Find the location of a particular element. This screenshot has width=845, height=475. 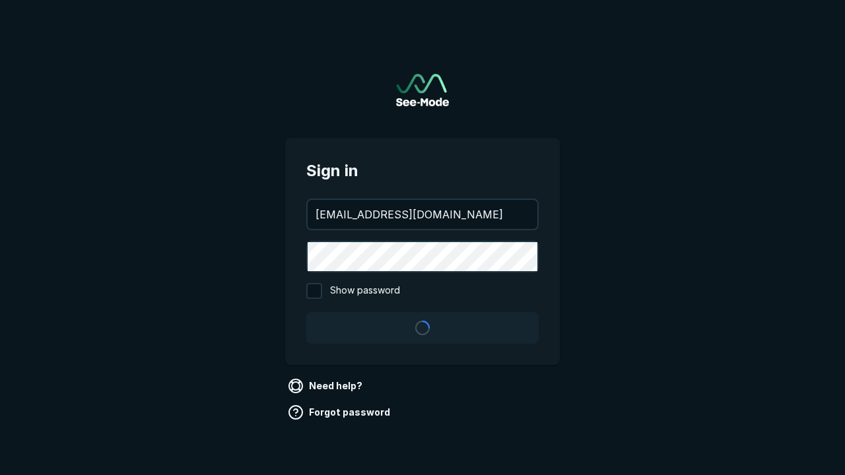

input: your@email.com is located at coordinates (423, 215).